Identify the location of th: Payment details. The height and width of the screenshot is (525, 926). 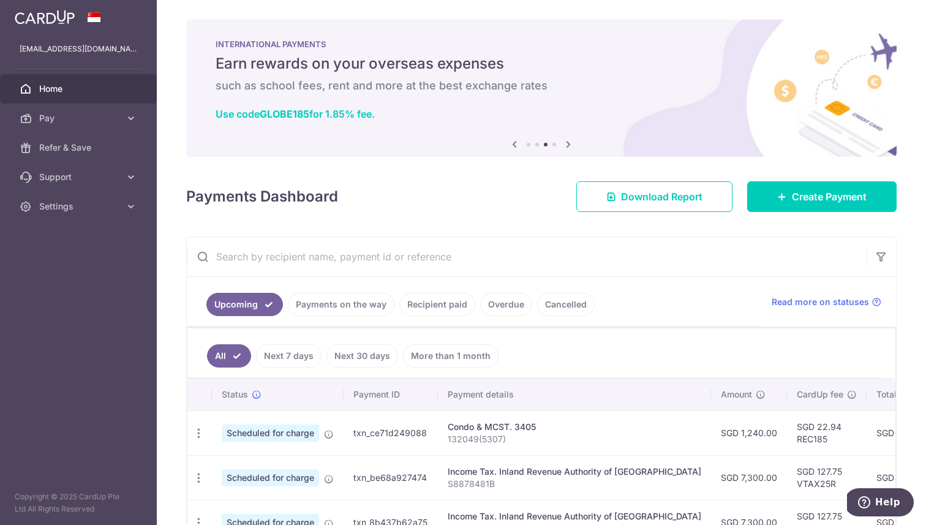
(574, 394).